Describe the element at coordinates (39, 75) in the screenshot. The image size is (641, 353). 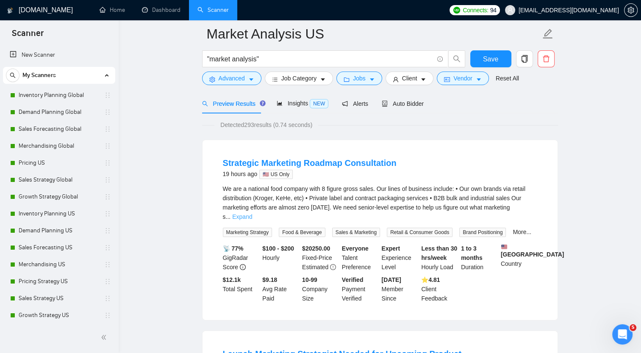
I see `span: My Scanners` at that location.